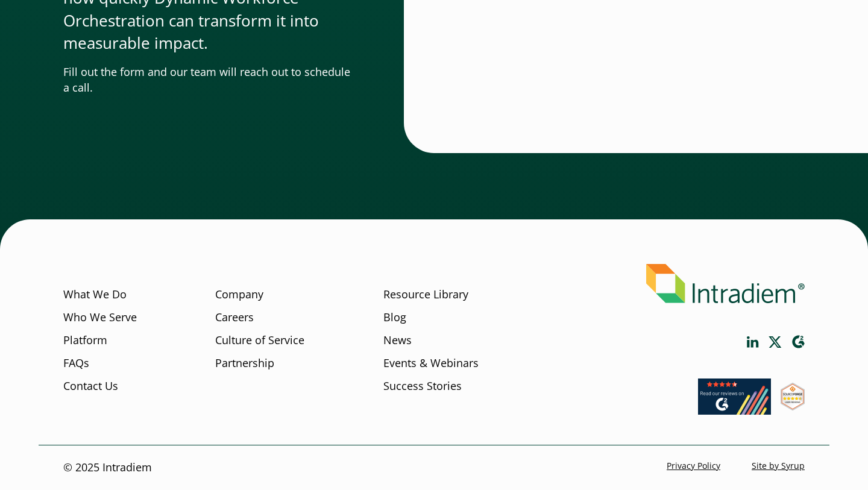 This screenshot has width=868, height=490. I want to click on a: News, so click(397, 341).